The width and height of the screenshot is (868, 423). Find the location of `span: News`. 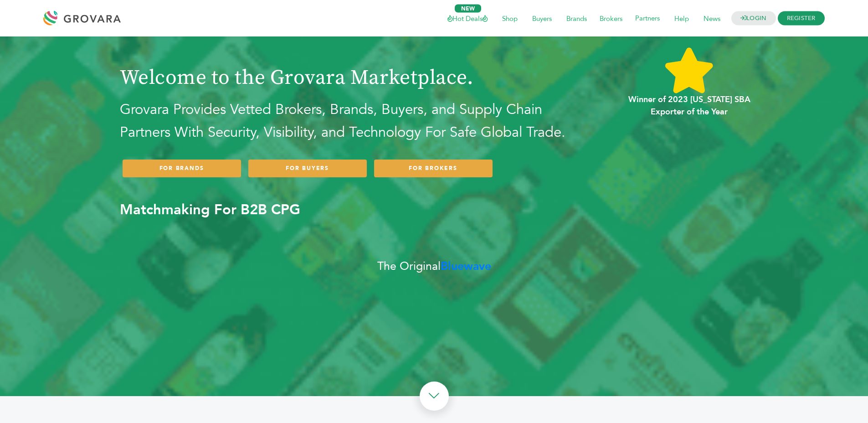

span: News is located at coordinates (711, 18).